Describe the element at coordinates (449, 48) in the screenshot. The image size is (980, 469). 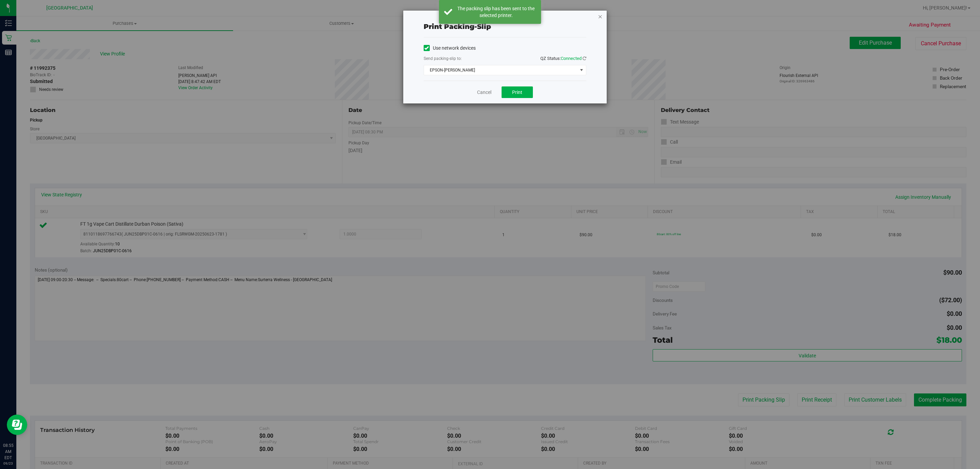
I see `label: Use network devices` at that location.